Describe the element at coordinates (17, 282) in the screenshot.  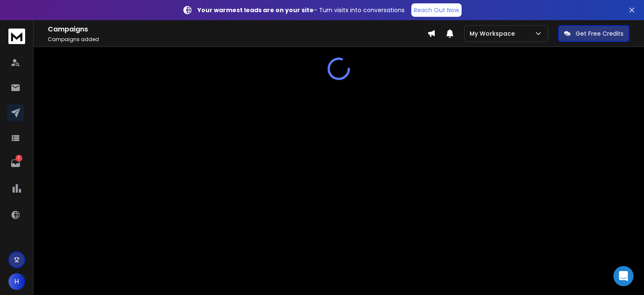
I see `span: H` at that location.